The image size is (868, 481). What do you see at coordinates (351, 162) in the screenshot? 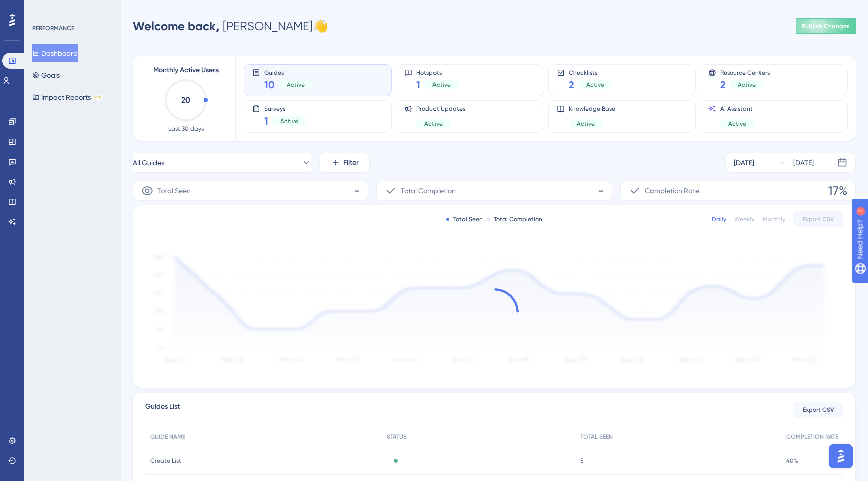
I see `span: Filter` at bounding box center [351, 162].